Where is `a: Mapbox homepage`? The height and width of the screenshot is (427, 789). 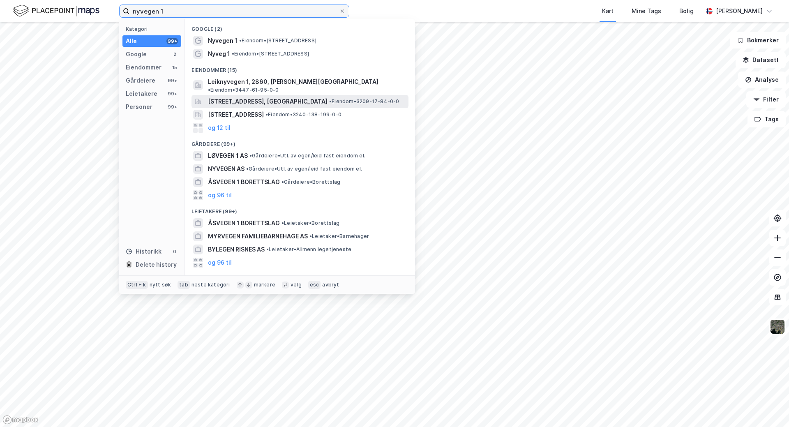
a: Mapbox homepage is located at coordinates (21, 419).